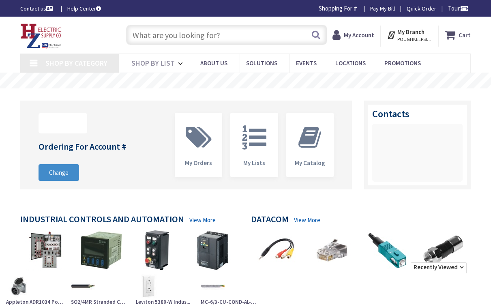 Image resolution: width=491 pixels, height=307 pixels. What do you see at coordinates (411, 32) in the screenshot?
I see `strong: My Branch` at bounding box center [411, 32].